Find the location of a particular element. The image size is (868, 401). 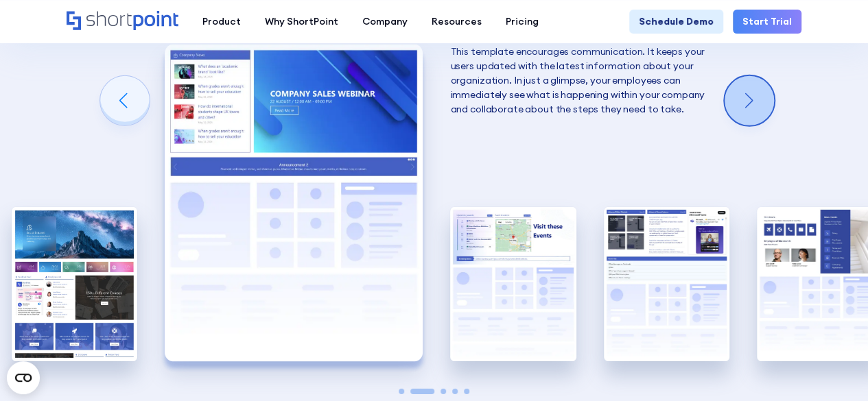

span: Go to slide 5 is located at coordinates (467, 391).